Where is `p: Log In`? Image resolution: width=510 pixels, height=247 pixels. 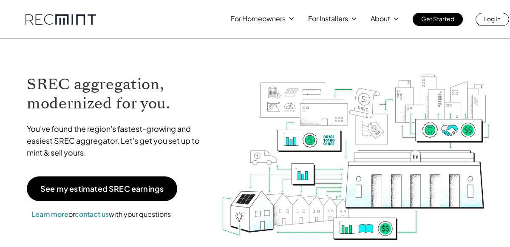 p: Log In is located at coordinates (492, 19).